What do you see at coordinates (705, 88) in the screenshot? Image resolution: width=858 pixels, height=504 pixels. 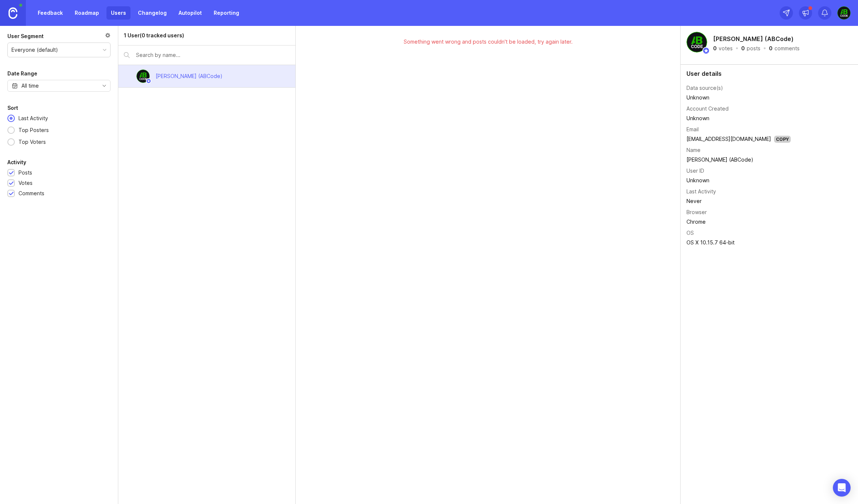 I see `div: Data source(s)` at bounding box center [705, 88].